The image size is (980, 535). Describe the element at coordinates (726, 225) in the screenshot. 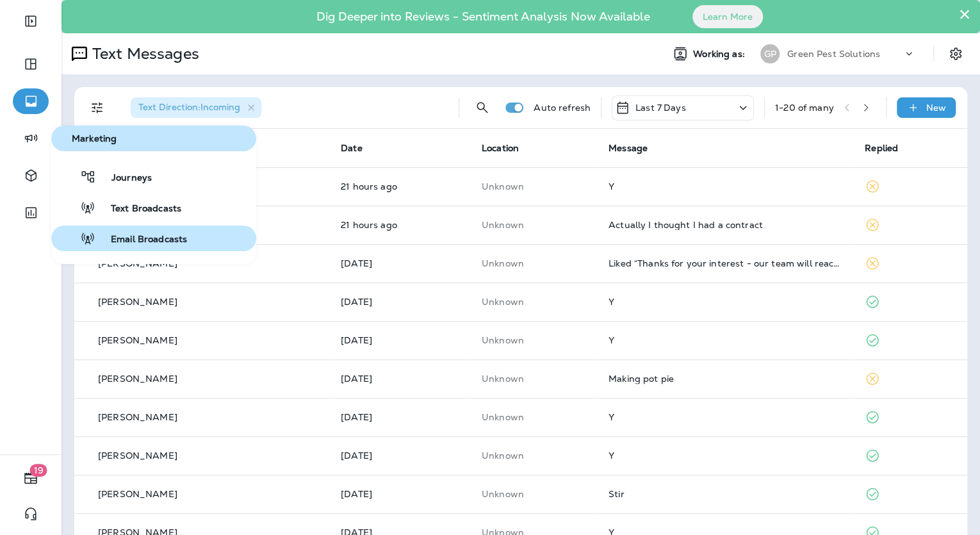

I see `div: Actually I thought I had a contract` at that location.